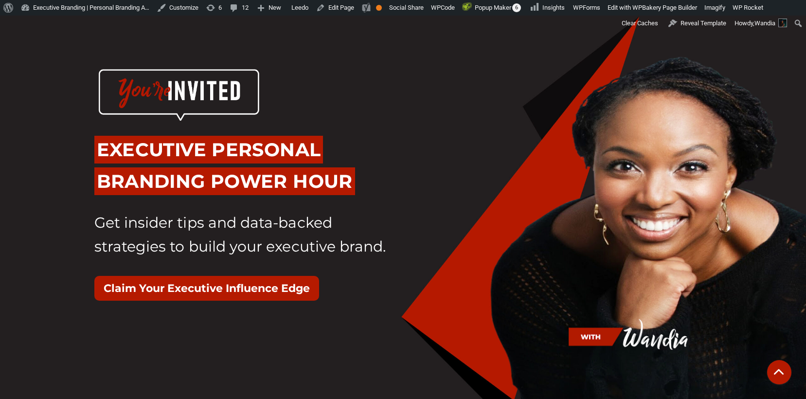  Describe the element at coordinates (207, 288) in the screenshot. I see `button: Claim Your Executive Influence Edge` at that location.